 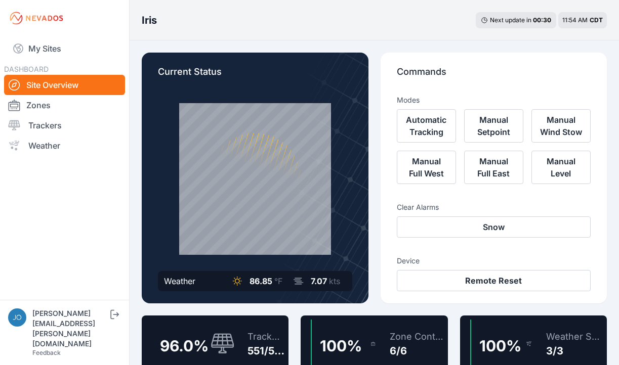 I want to click on button: Manual Level, so click(x=561, y=168).